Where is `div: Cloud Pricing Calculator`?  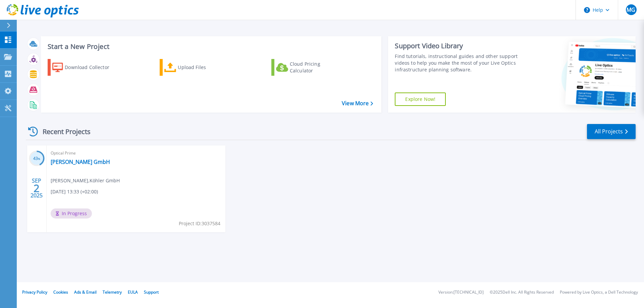 div: Cloud Pricing Calculator is located at coordinates (317, 67).